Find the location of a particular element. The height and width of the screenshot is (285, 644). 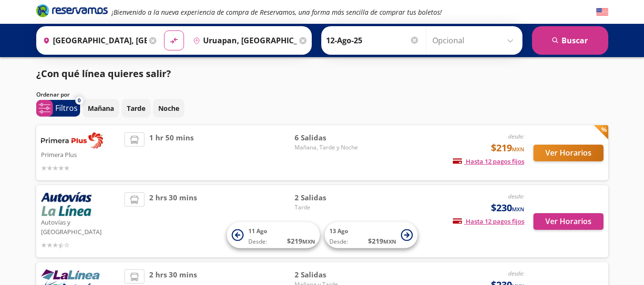

input: Opcional is located at coordinates (474, 40).